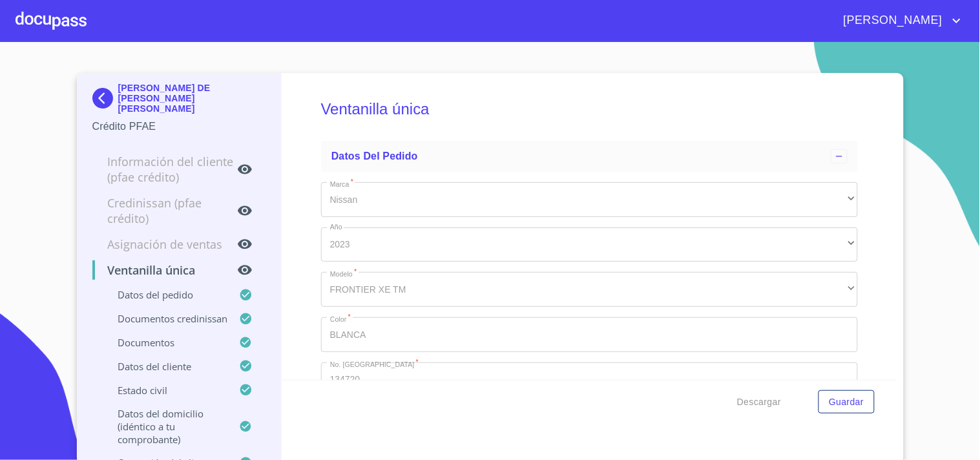 This screenshot has width=980, height=460. I want to click on p: Documentos CrediNissan, so click(166, 318).